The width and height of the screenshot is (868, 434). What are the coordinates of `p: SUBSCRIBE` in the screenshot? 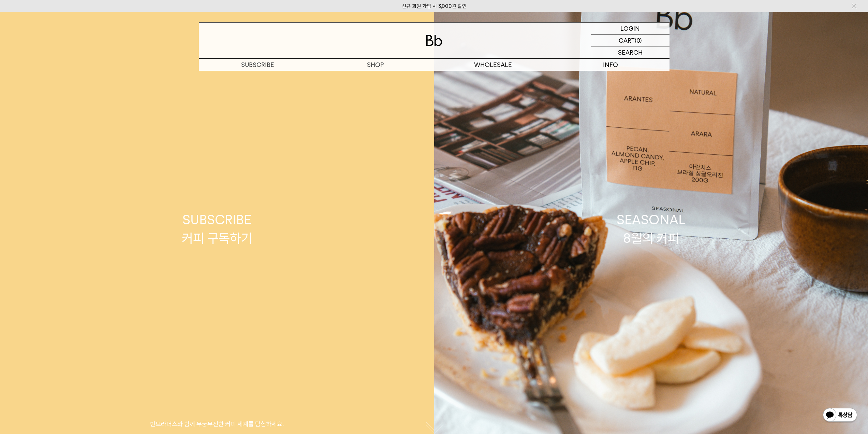 It's located at (258, 65).